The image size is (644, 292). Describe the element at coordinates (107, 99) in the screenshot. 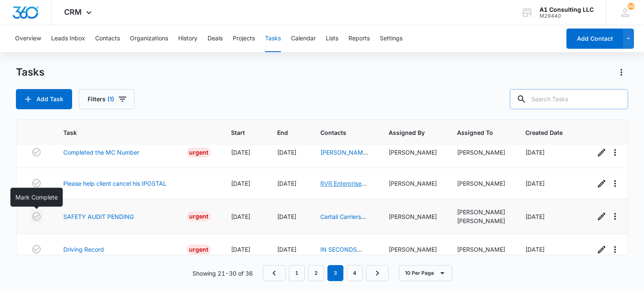

I see `button: Filters(1)` at that location.